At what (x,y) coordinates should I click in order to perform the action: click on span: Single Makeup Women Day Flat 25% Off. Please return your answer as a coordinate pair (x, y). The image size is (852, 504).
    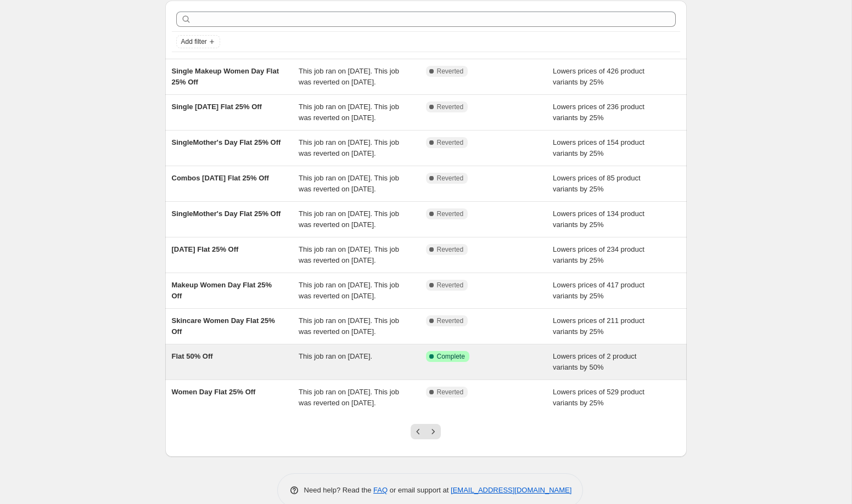
    Looking at the image, I should click on (226, 76).